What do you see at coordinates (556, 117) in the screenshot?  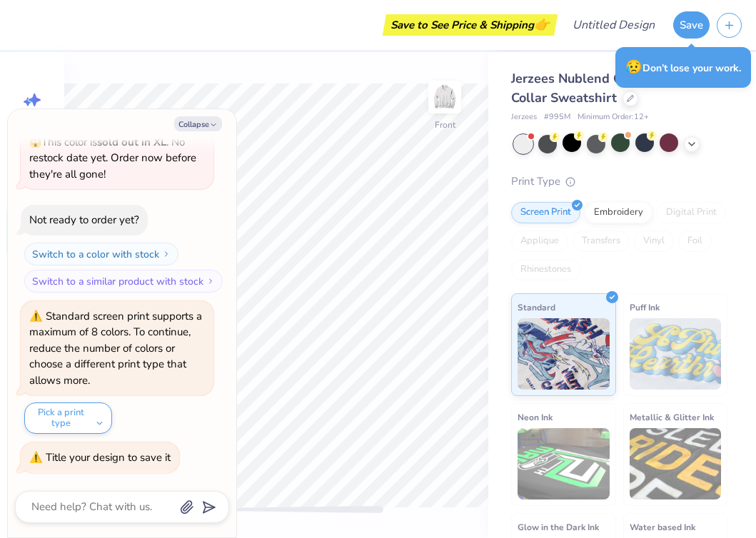 I see `span: # 995M` at bounding box center [556, 117].